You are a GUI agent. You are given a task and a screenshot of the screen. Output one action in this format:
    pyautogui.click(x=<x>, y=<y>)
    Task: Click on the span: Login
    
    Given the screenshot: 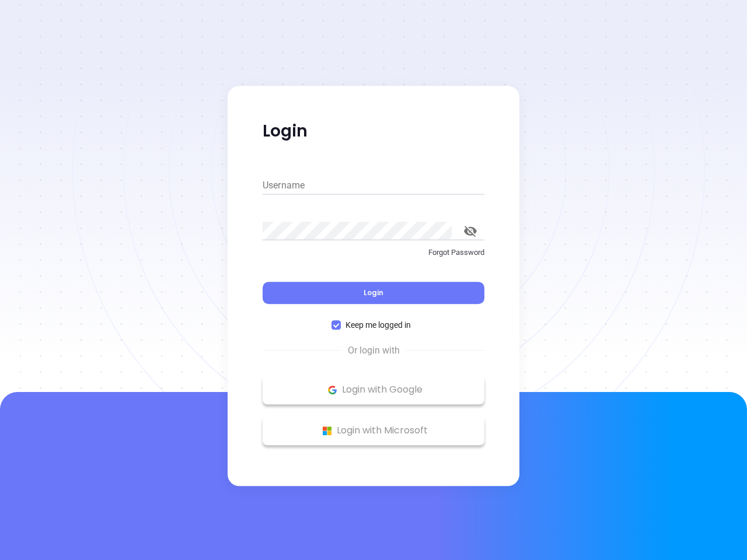 What is the action you would take?
    pyautogui.click(x=373, y=292)
    